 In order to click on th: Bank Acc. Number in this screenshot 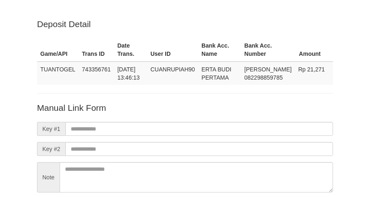, I will do `click(268, 50)`.